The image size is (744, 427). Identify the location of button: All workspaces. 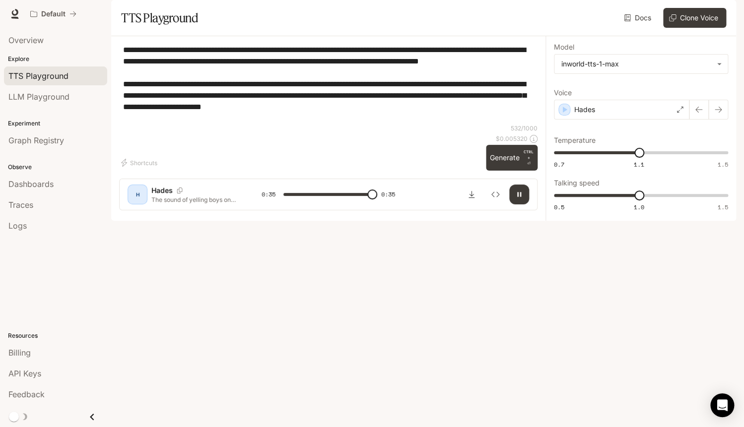
(53, 14).